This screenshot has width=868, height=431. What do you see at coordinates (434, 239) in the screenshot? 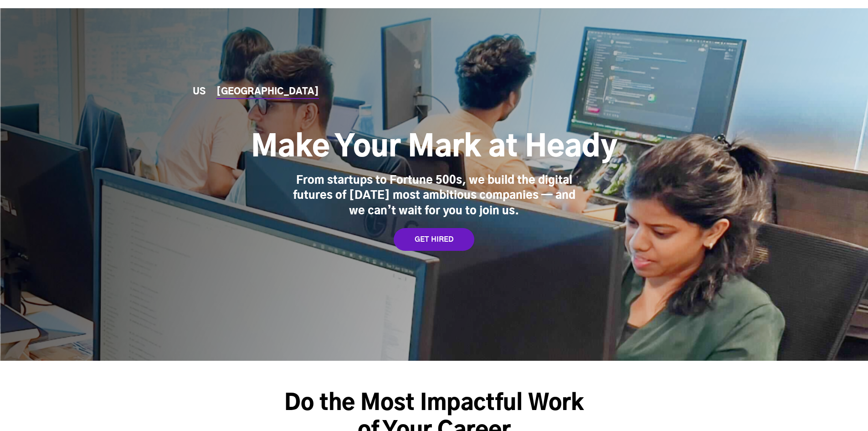
I see `div: GET HIRED` at bounding box center [434, 239].